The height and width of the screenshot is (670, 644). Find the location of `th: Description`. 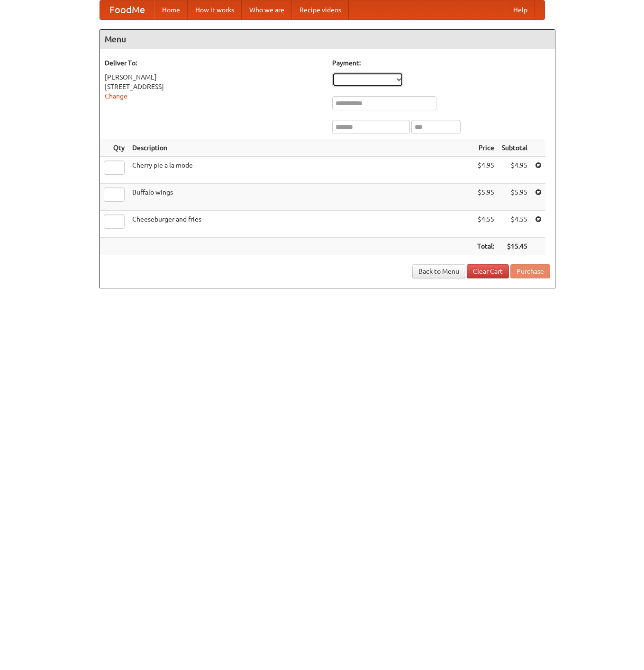

th: Description is located at coordinates (301, 147).